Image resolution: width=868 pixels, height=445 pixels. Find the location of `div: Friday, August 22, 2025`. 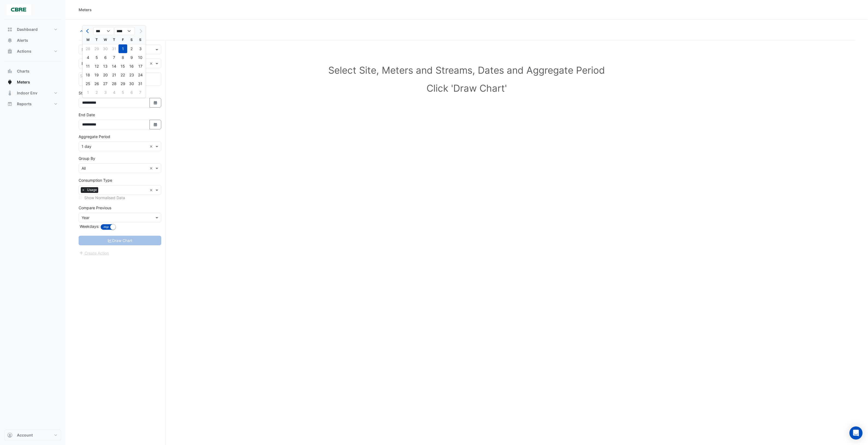

div: Friday, August 22, 2025 is located at coordinates (122, 75).